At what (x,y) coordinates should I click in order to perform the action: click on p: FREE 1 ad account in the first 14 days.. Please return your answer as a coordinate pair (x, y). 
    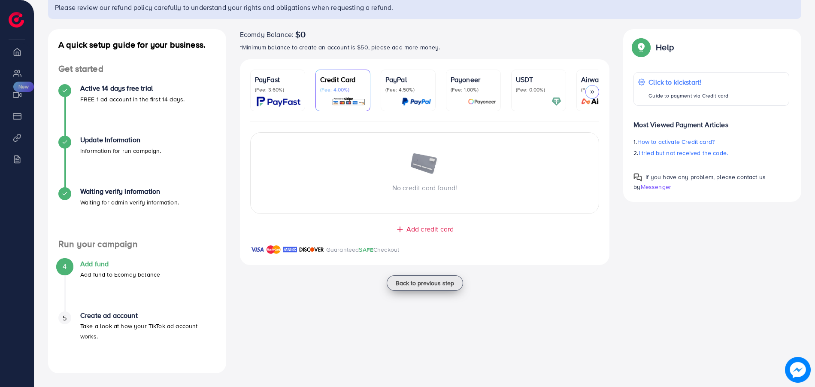
    Looking at the image, I should click on (132, 99).